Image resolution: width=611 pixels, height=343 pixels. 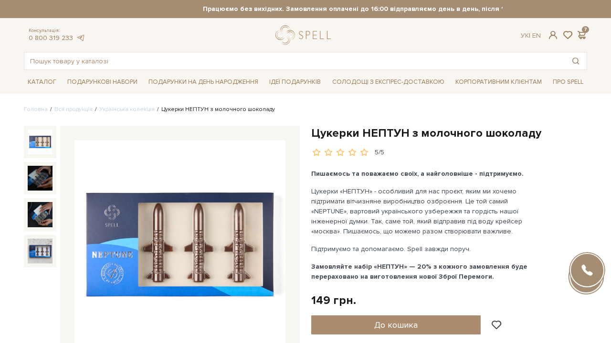 I want to click on a: 0 800 319 233, so click(x=51, y=38).